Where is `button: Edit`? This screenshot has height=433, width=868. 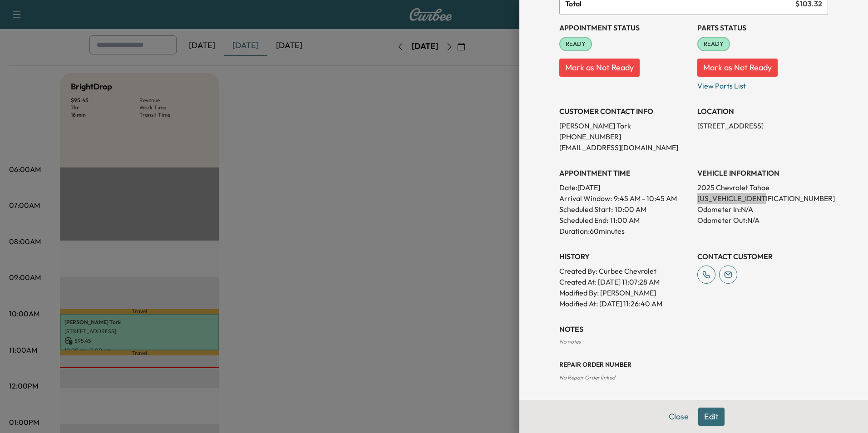
button: Edit is located at coordinates (711, 417).